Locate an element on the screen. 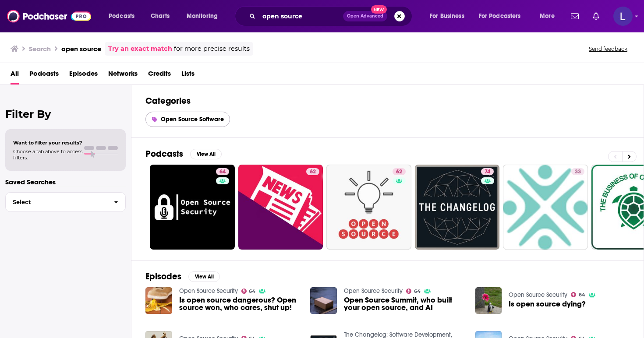 This screenshot has height=338, width=644. img: Is open source dangerous? Open source won, who cares, shut up! is located at coordinates (158, 300).